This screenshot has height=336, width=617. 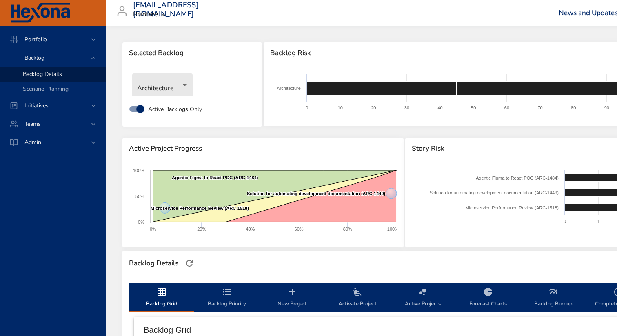 What do you see at coordinates (33, 142) in the screenshot?
I see `span: Admin` at bounding box center [33, 142].